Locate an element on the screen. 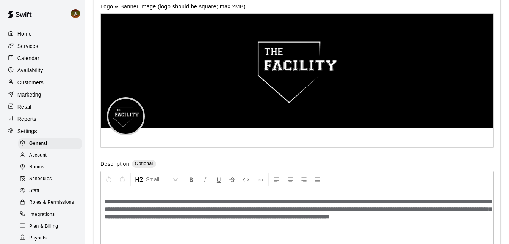 This screenshot has height=244, width=509. span: Payouts is located at coordinates (38, 238).